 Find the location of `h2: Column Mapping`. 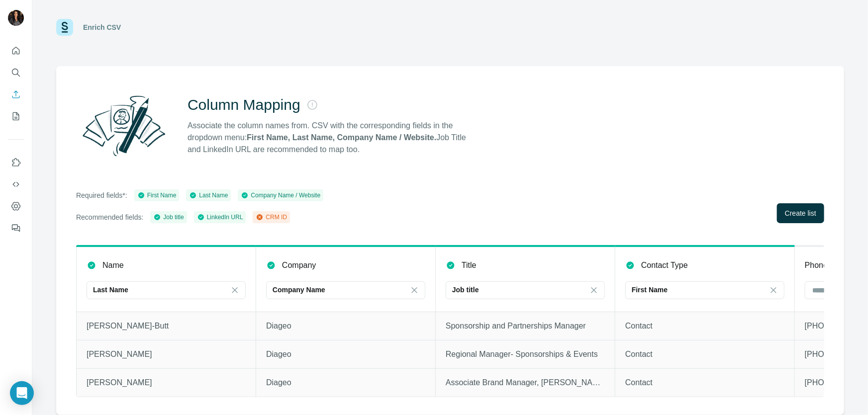

h2: Column Mapping is located at coordinates (244, 105).